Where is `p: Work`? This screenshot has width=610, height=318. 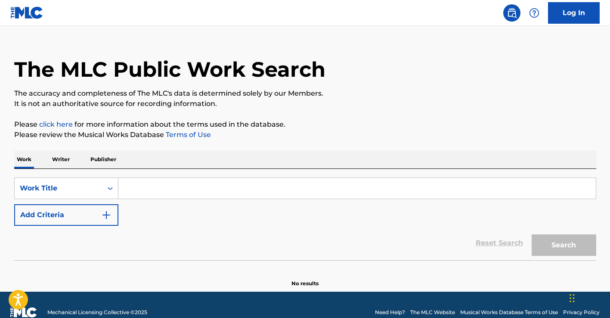 p: Work is located at coordinates (24, 159).